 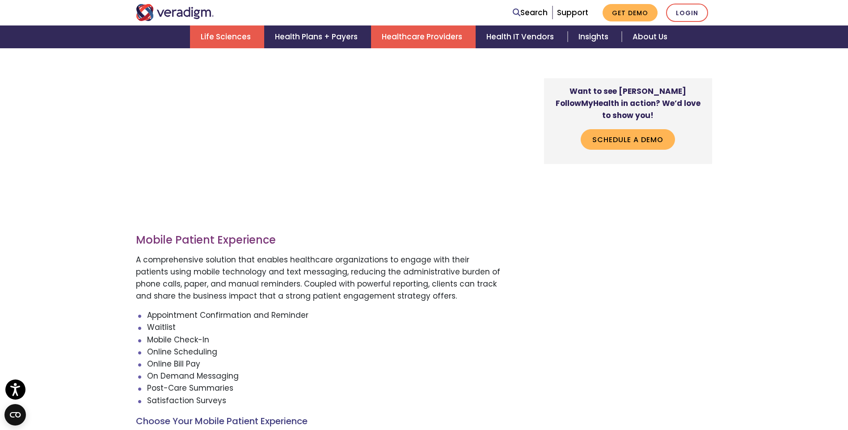 I want to click on a: Health Plans + Payers, so click(x=317, y=37).